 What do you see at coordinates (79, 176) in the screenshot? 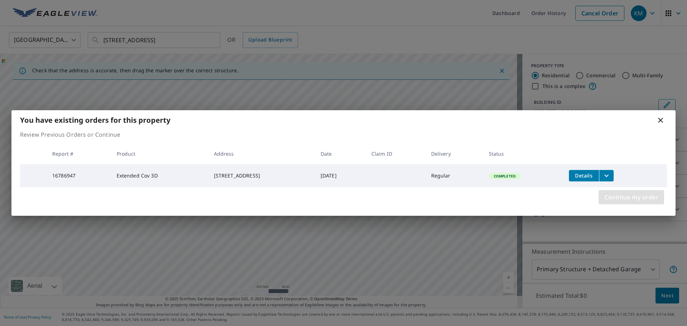
I see `td: 16786947` at bounding box center [79, 176].